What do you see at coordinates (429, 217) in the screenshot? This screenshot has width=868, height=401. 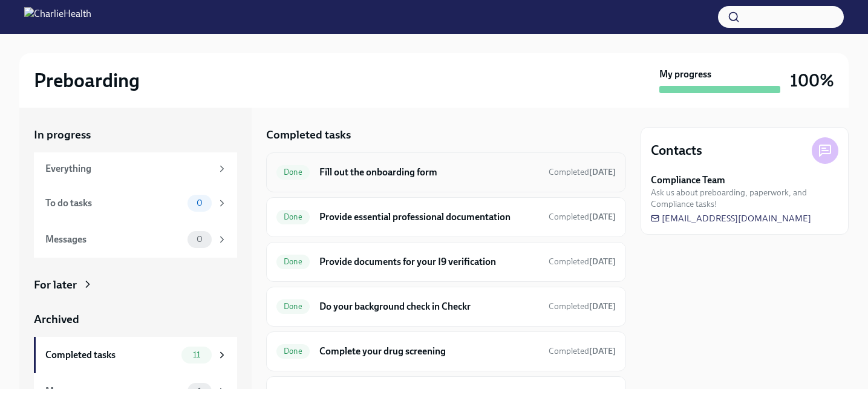 I see `h6: Provide essential professional documentation` at bounding box center [429, 217].